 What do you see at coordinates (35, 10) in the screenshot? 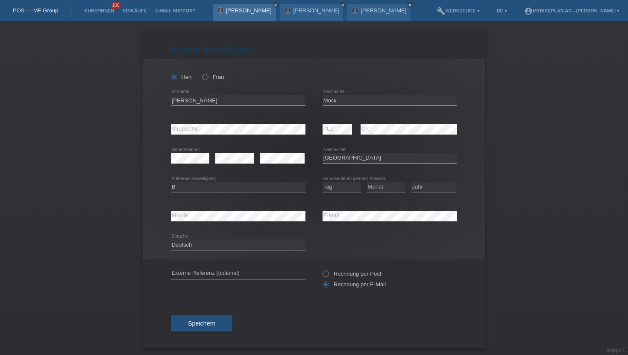
I see `a: POS — MF Group` at bounding box center [35, 10].